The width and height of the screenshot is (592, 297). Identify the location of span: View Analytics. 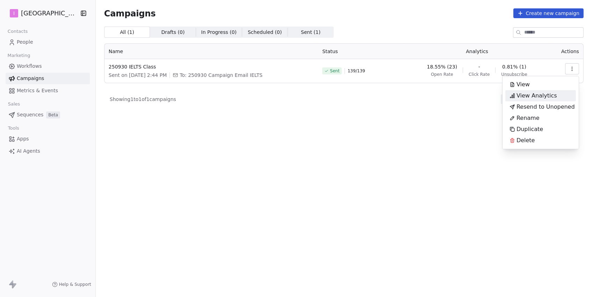
(536, 96).